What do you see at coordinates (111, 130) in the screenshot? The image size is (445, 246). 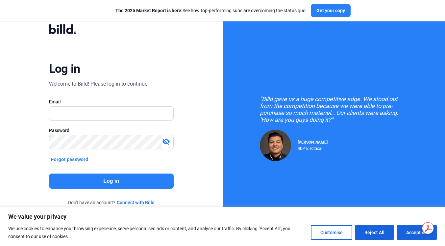 I see `div: Password` at bounding box center [111, 130].